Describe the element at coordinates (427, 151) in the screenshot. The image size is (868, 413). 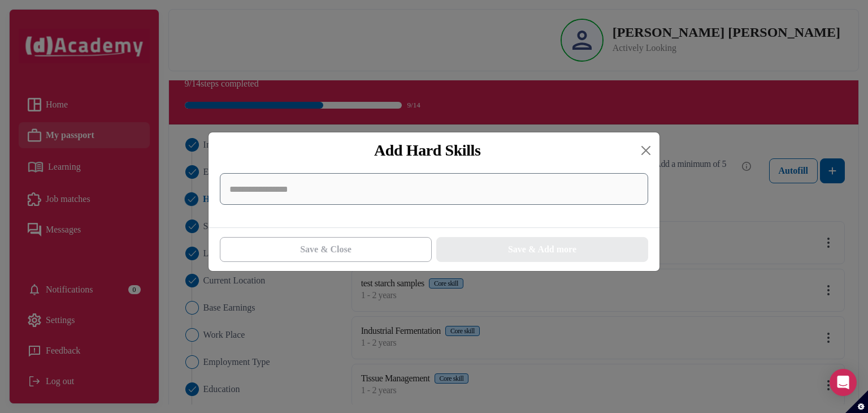
I see `div: Add Hard Skills` at that location.